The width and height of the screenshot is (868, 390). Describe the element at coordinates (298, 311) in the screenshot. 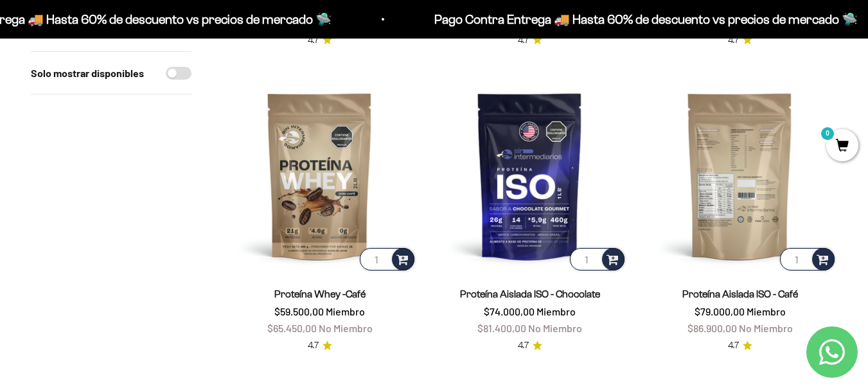

I see `span: $59.500,00` at that location.